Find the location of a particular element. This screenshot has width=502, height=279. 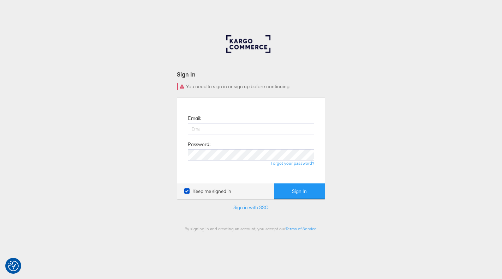

div: By signing in and creating an account, you accept our . is located at coordinates (251, 229).